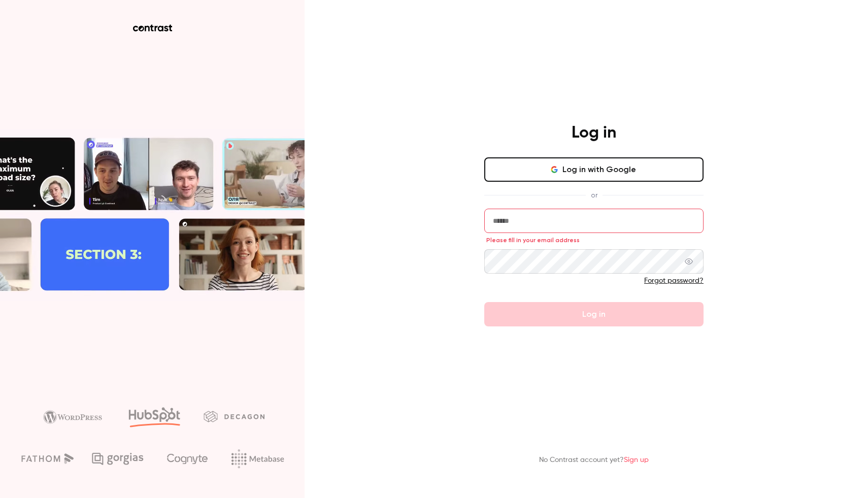 Image resolution: width=868 pixels, height=498 pixels. Describe the element at coordinates (636, 460) in the screenshot. I see `a: Sign up` at that location.